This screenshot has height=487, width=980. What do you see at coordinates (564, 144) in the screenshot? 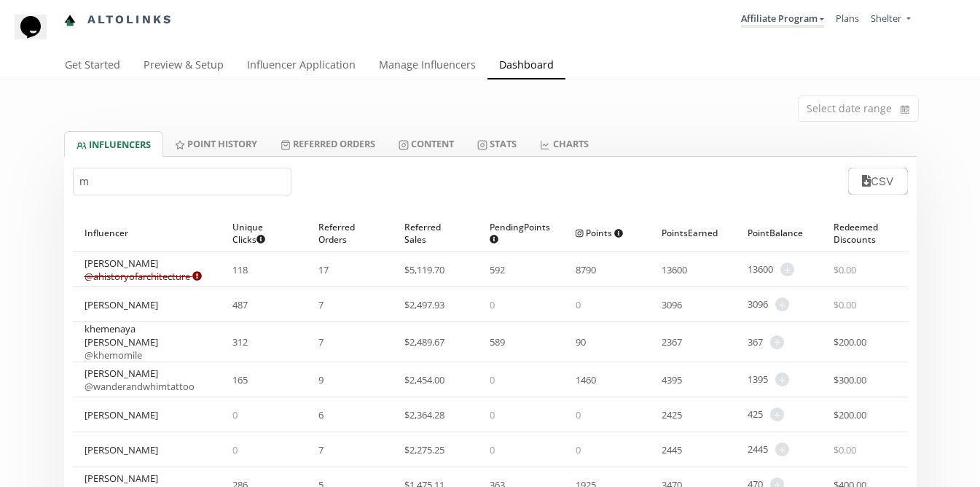
I see `a: CHARTS` at bounding box center [564, 144].